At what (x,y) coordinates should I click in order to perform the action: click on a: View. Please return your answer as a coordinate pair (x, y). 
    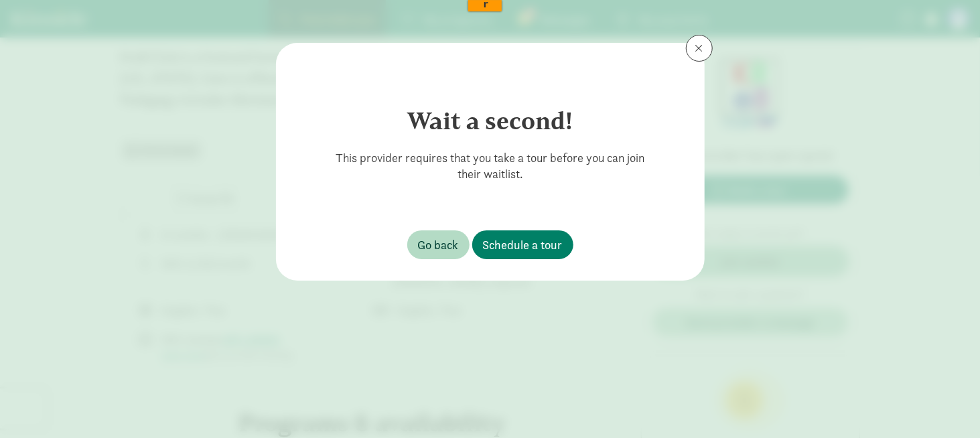
    Looking at the image, I should click on (217, 18).